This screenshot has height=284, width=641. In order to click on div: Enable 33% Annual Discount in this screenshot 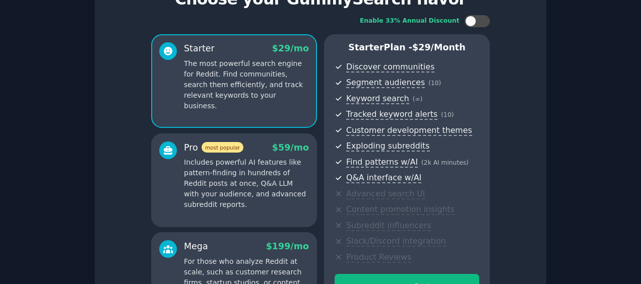, I will do `click(410, 21)`.